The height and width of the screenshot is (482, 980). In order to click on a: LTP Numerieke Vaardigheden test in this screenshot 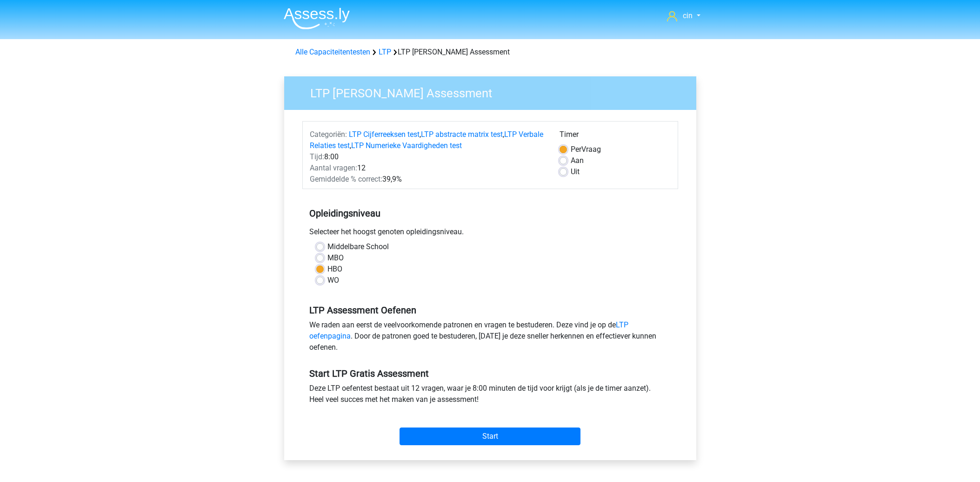, I will do `click(406, 145)`.